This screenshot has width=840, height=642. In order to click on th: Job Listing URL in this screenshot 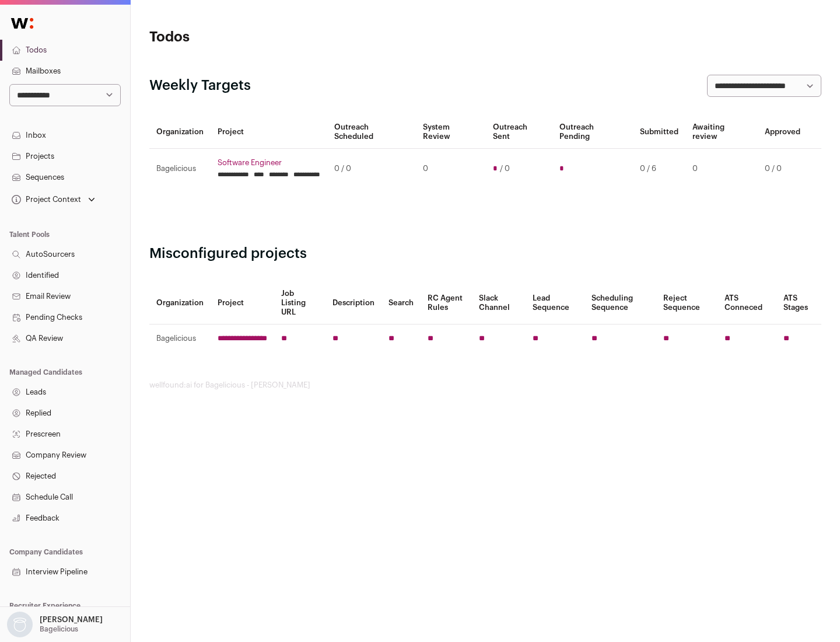, I will do `click(300, 303)`.